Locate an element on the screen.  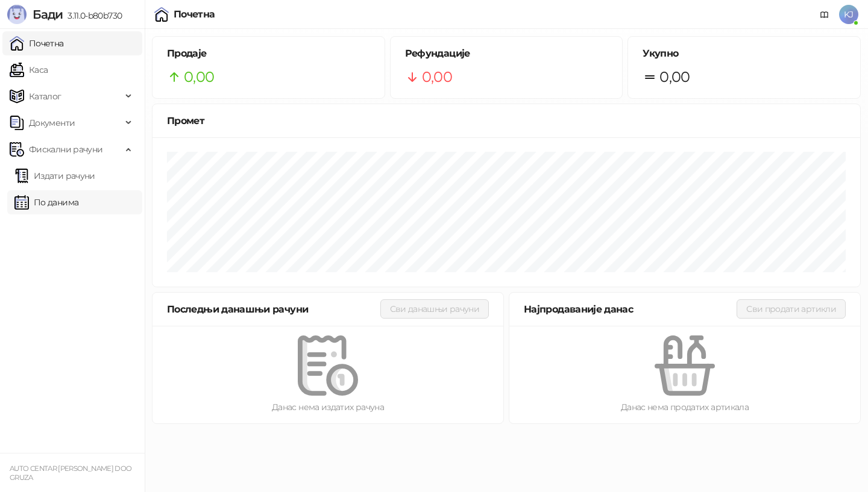
span: Фискални рачуни is located at coordinates (66, 149).